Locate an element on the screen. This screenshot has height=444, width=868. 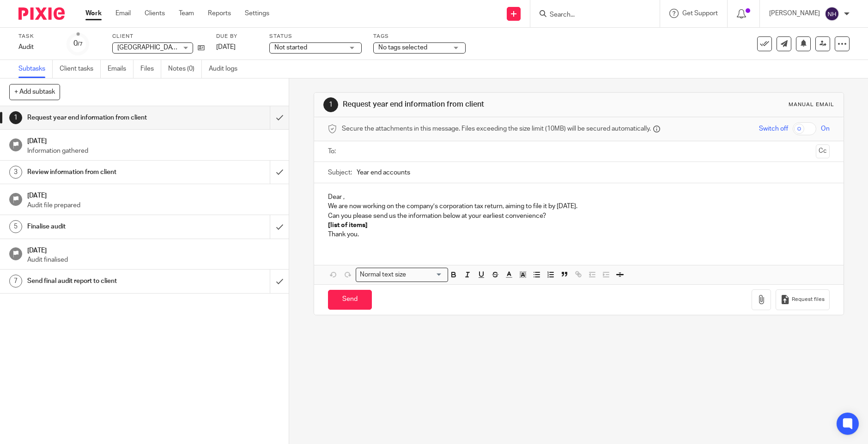
div: Audit is located at coordinates (37, 47).